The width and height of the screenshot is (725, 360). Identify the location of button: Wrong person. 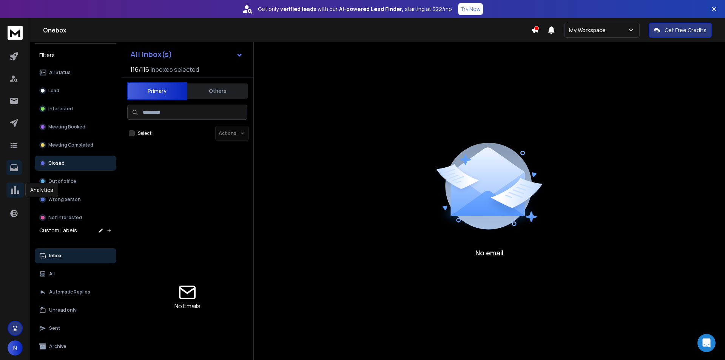
(75, 199).